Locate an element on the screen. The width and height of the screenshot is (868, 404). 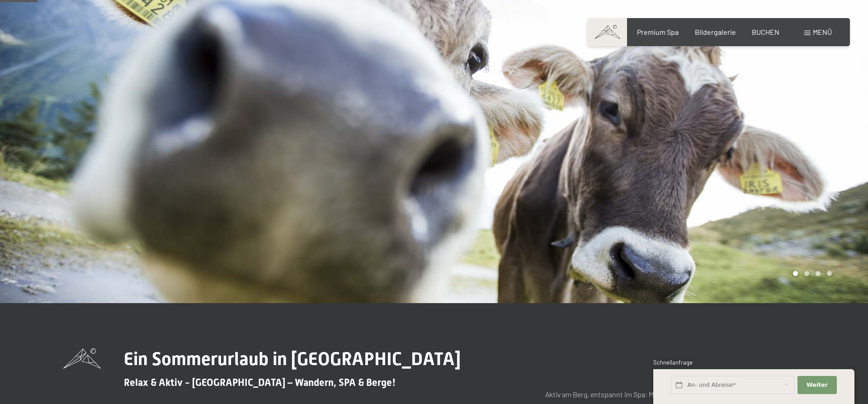
span: Menü is located at coordinates (822, 31).